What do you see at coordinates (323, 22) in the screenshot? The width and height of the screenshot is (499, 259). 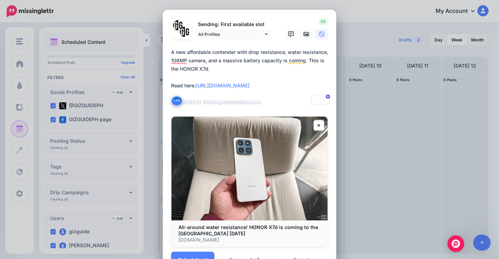 I see `span: 64` at bounding box center [323, 22].